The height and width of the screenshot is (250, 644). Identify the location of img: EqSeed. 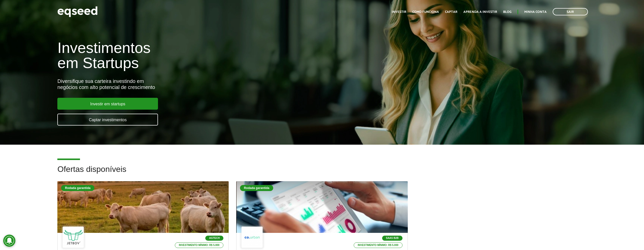
(78, 12).